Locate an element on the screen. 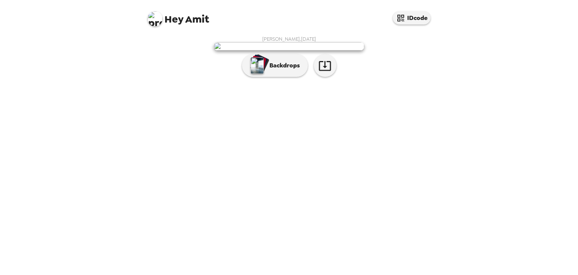  p: Backdrops is located at coordinates (283, 65).